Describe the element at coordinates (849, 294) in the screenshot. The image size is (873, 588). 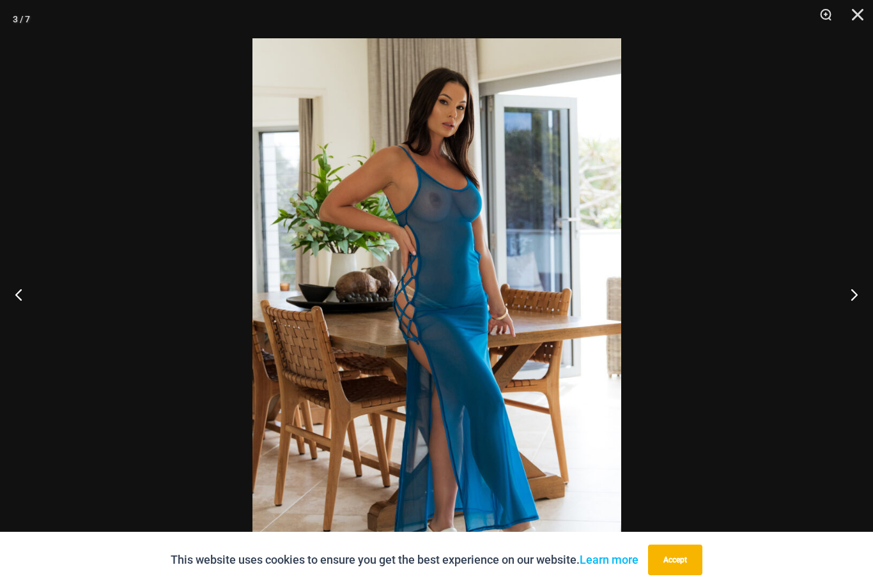
I see `button: Next` at that location.